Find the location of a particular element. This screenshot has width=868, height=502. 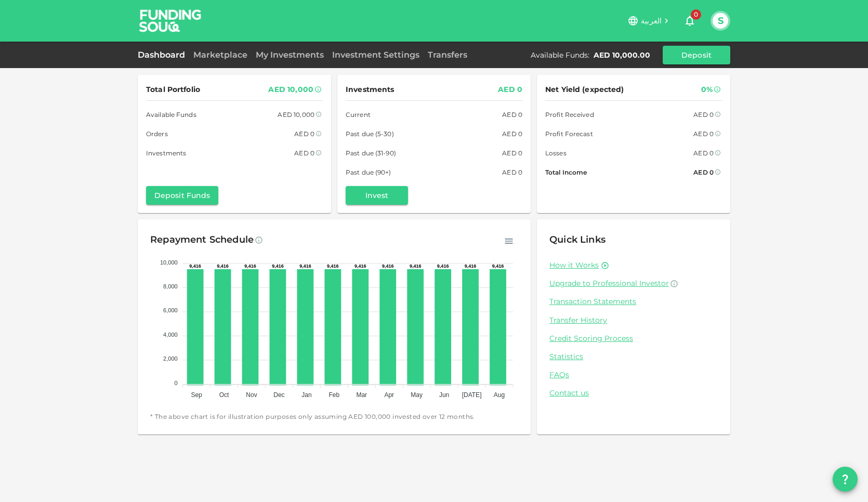

a: Transaction Statements is located at coordinates (634, 301).